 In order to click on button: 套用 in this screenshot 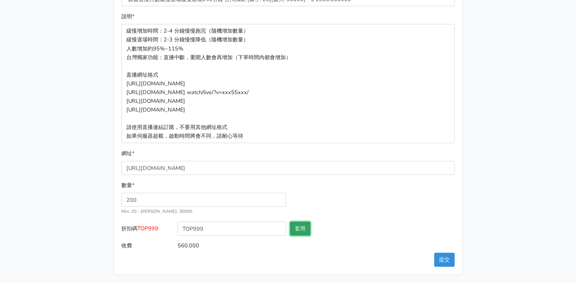, I will do `click(300, 228)`.